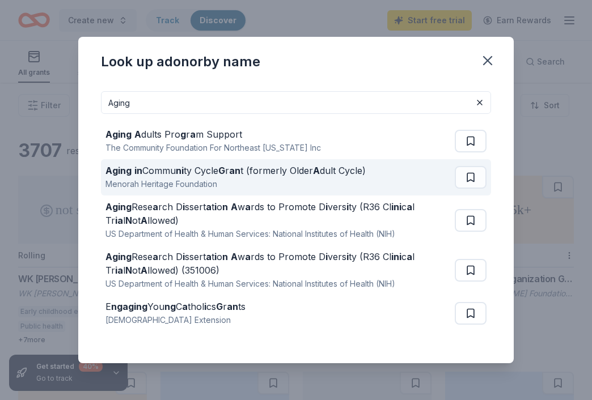  I want to click on input: Search, so click(296, 103).